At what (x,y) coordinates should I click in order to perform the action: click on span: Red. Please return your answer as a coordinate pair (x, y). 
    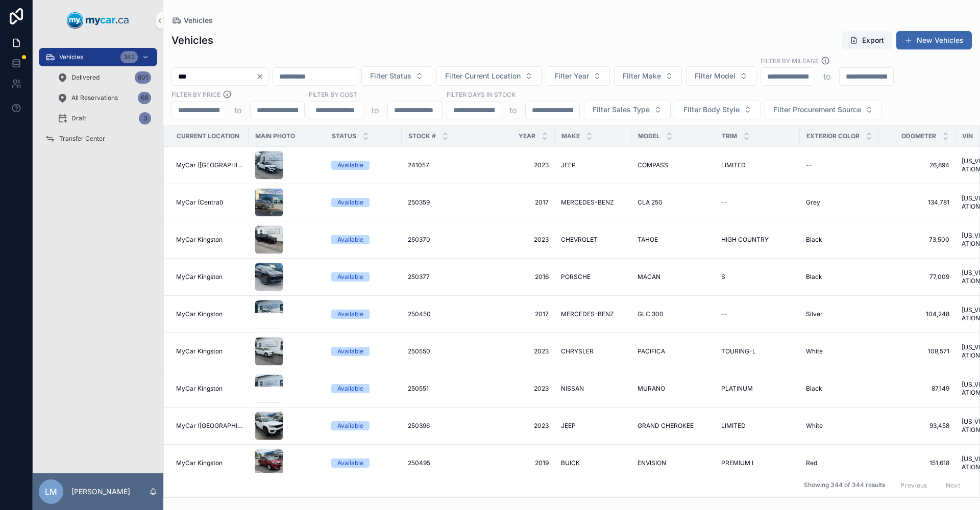
    Looking at the image, I should click on (811, 463).